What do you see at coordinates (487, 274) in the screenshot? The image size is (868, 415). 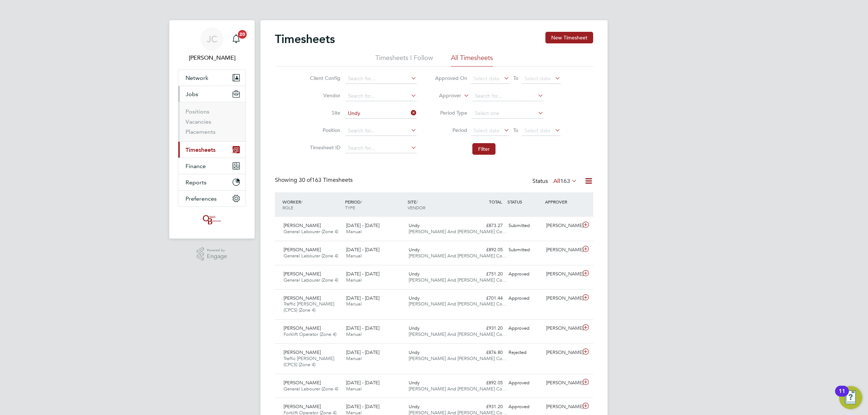 I see `div: £751.20` at bounding box center [487, 274].